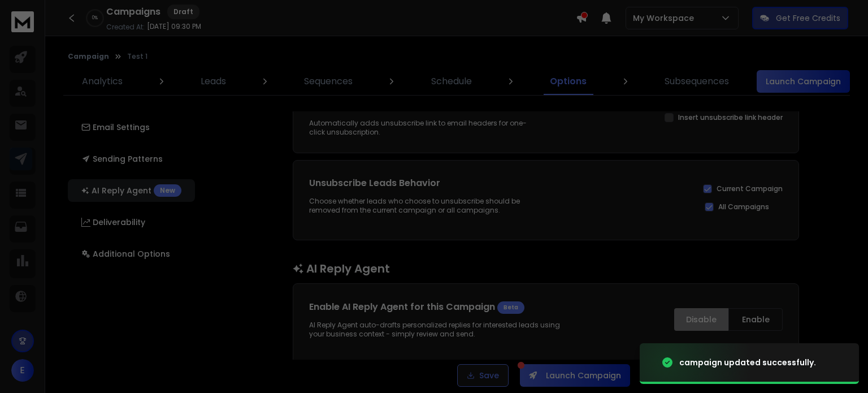  Describe the element at coordinates (131, 222) in the screenshot. I see `button: Deliverability` at that location.